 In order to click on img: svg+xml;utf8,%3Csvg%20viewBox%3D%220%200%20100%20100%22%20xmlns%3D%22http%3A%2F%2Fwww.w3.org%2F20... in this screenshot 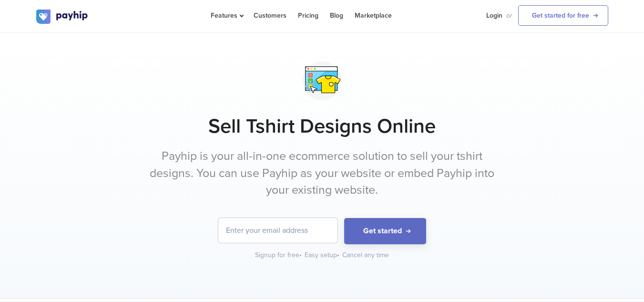, I will do `click(322, 81)`.